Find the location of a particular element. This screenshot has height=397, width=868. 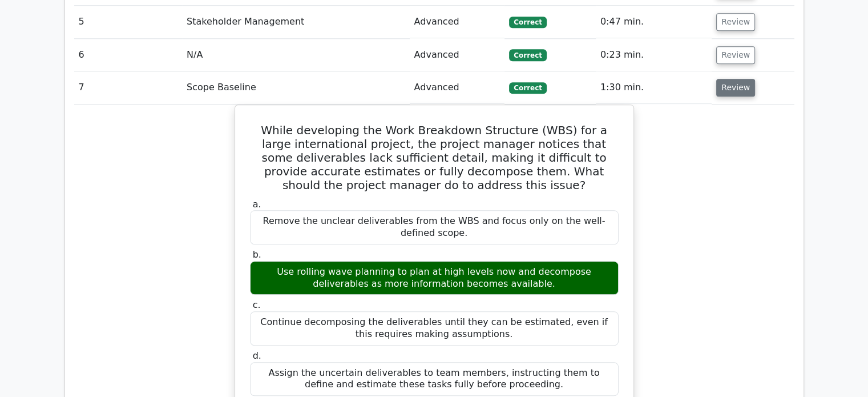

span: a. is located at coordinates (257, 204).